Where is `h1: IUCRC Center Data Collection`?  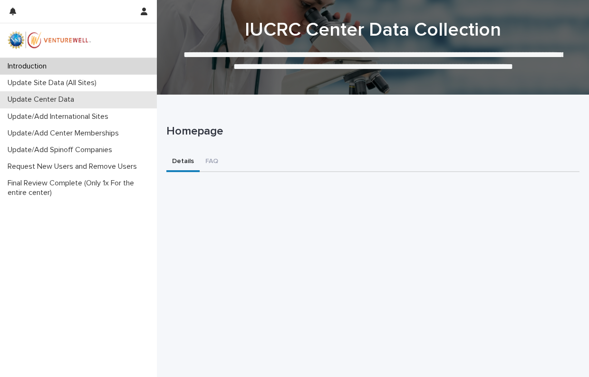
h1: IUCRC Center Data Collection is located at coordinates (373, 30).